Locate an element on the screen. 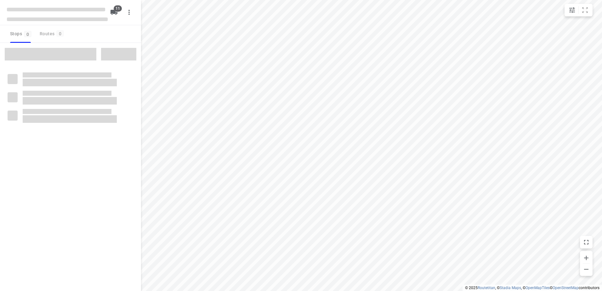 The image size is (602, 291). li: © 2025 , © , © © contributors is located at coordinates (532, 288).